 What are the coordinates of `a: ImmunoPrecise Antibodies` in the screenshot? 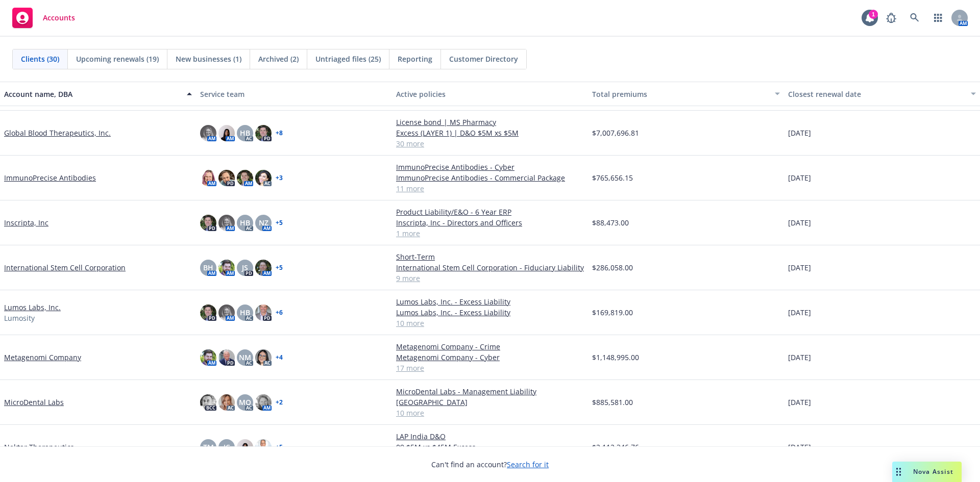 It's located at (50, 178).